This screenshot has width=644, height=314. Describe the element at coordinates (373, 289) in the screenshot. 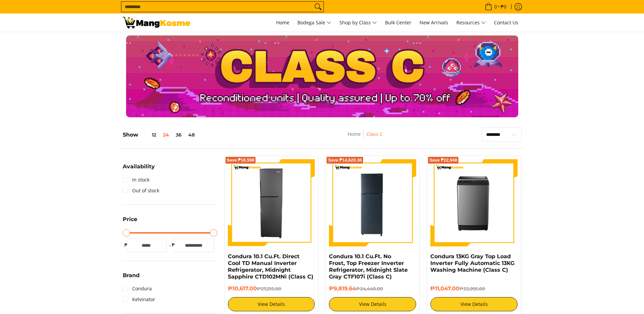

I see `h6: ₱9,819.64` at that location.